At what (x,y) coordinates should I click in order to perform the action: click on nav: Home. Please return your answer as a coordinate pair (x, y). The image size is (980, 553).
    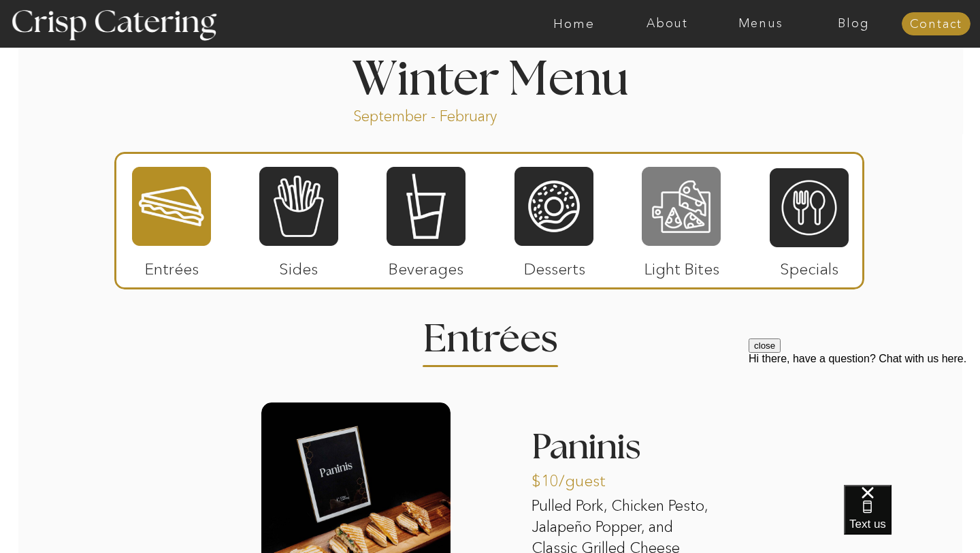
    Looking at the image, I should click on (574, 24).